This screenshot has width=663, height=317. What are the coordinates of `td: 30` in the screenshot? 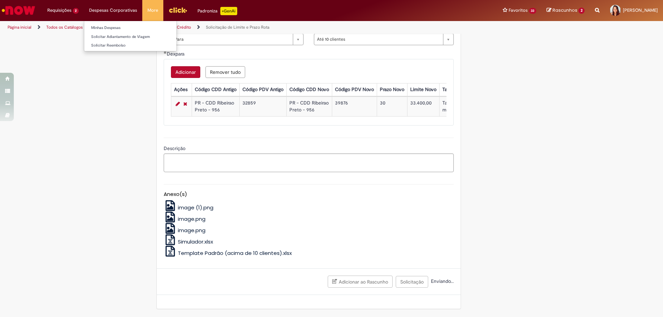 It's located at (392, 106).